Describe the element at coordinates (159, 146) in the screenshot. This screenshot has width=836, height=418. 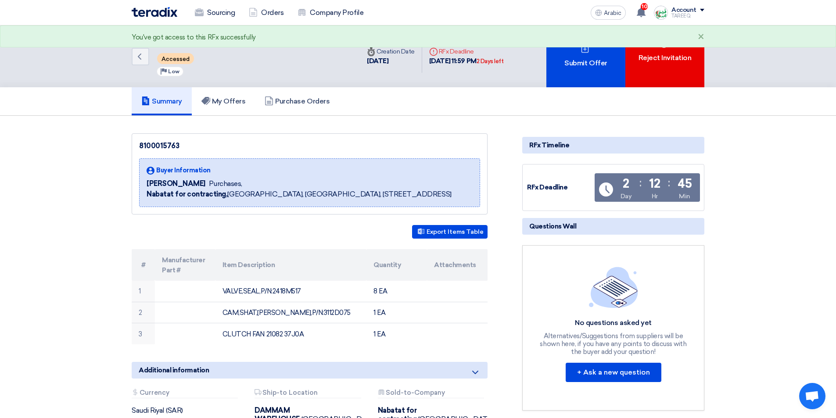
I see `font: 8100015763` at that location.